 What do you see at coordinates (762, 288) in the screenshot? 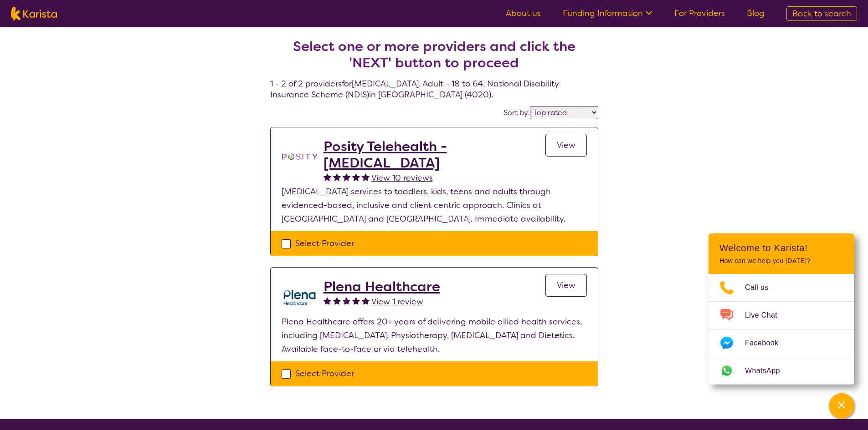
I see `span: Call us` at bounding box center [762, 288].